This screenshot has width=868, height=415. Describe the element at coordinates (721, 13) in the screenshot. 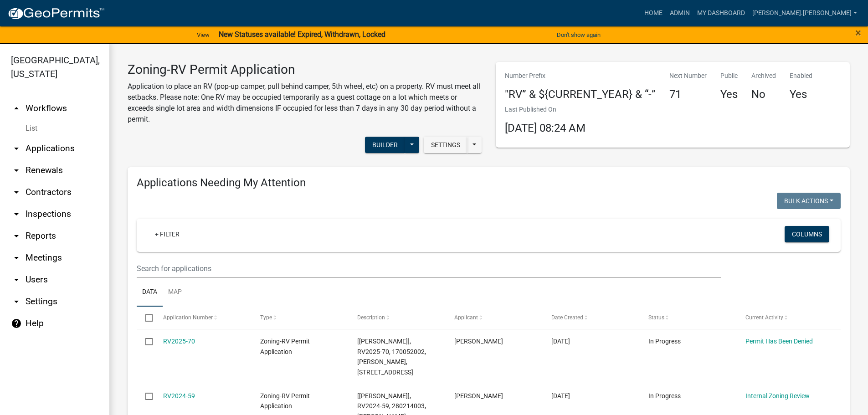

I see `a: My Dashboard` at that location.